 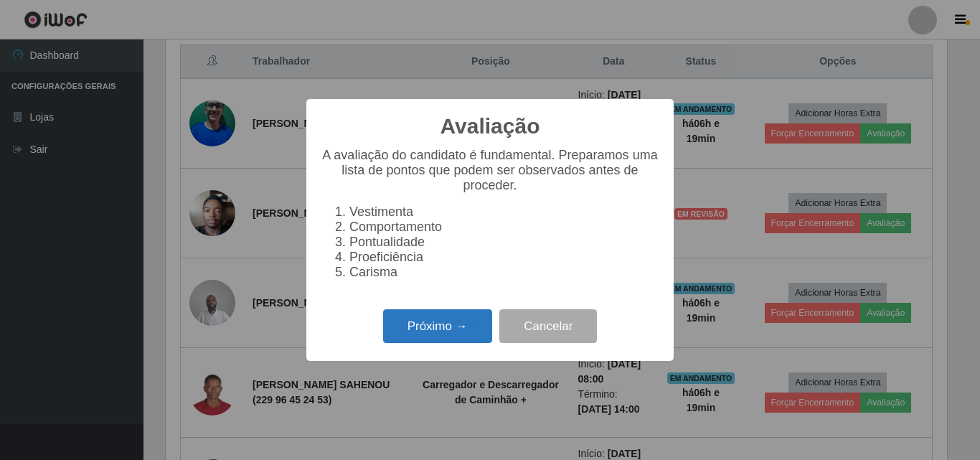 I want to click on li: Carisma, so click(x=504, y=272).